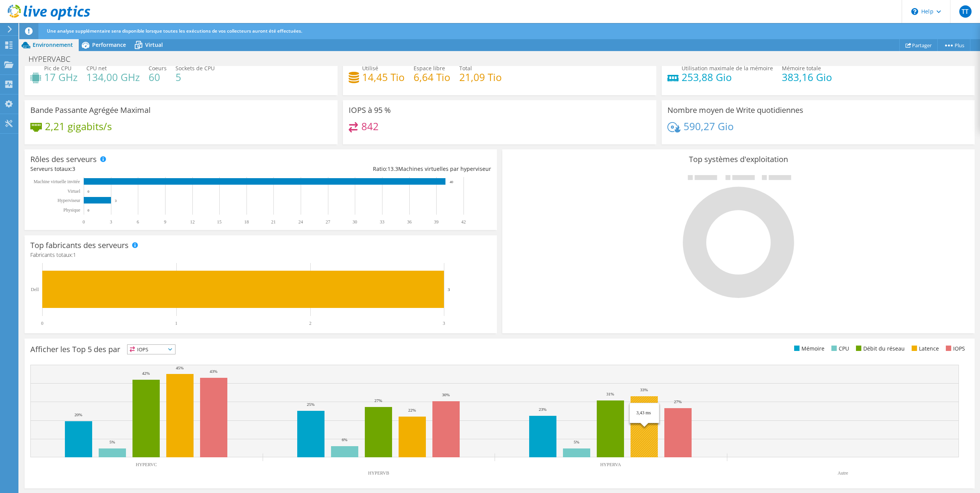  What do you see at coordinates (839, 349) in the screenshot?
I see `li: CPU` at bounding box center [839, 349].